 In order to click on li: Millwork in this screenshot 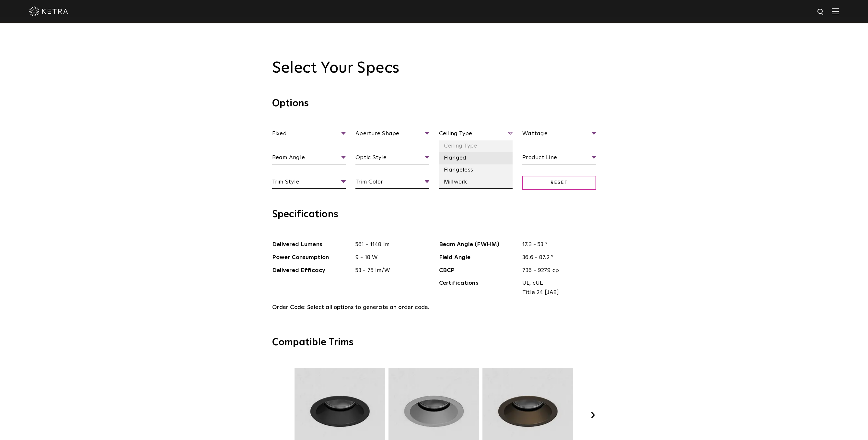, I will do `click(476, 182)`.